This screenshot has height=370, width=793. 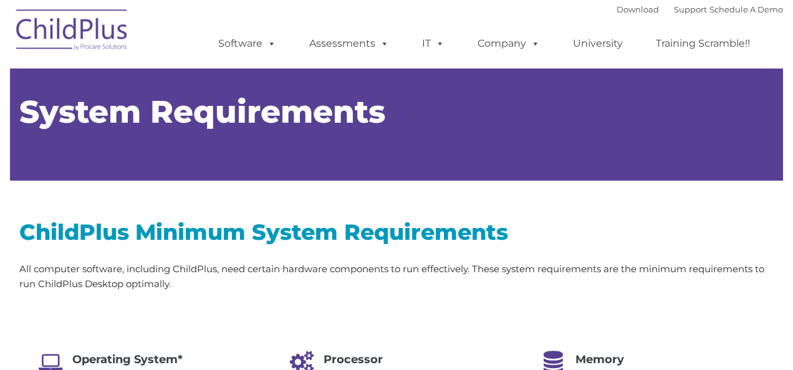 I want to click on a: Support, so click(x=690, y=9).